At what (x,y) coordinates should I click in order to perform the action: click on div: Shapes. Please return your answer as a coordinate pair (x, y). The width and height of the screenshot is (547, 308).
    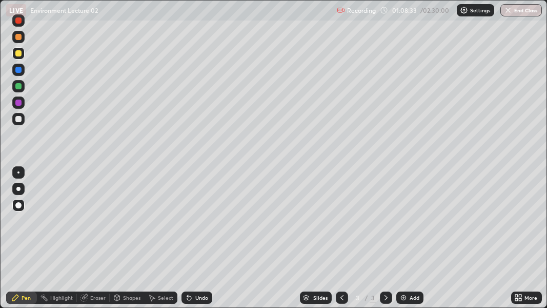
    Looking at the image, I should click on (132, 297).